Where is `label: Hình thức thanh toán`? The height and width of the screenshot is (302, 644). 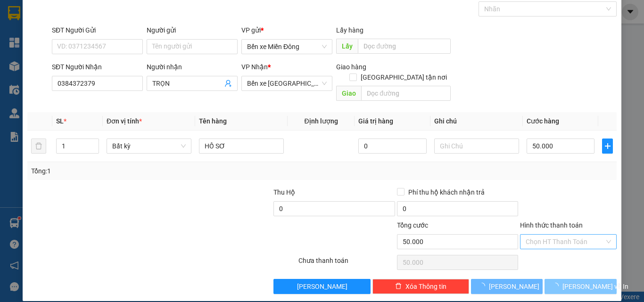
label: Hình thức thanh toán is located at coordinates (551, 225).